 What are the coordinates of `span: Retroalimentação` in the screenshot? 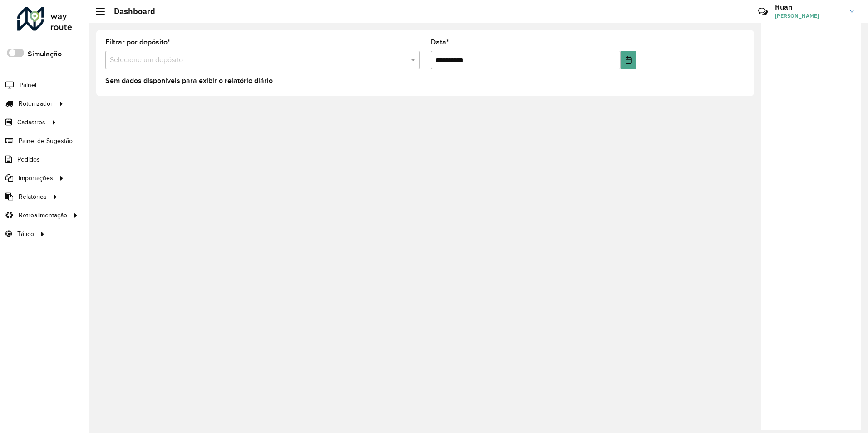 It's located at (43, 215).